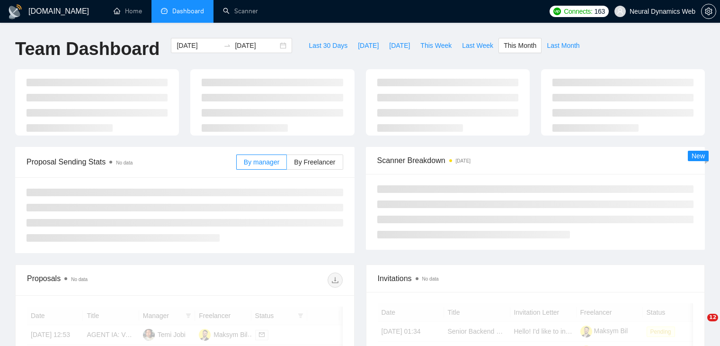  I want to click on span: Last 30 Days, so click(328, 45).